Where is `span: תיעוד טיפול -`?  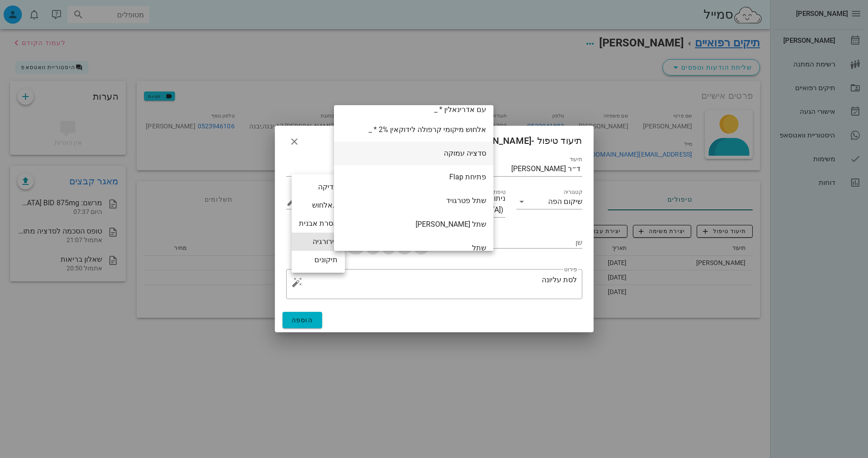
span: תיעוד טיפול - is located at coordinates (501, 142).